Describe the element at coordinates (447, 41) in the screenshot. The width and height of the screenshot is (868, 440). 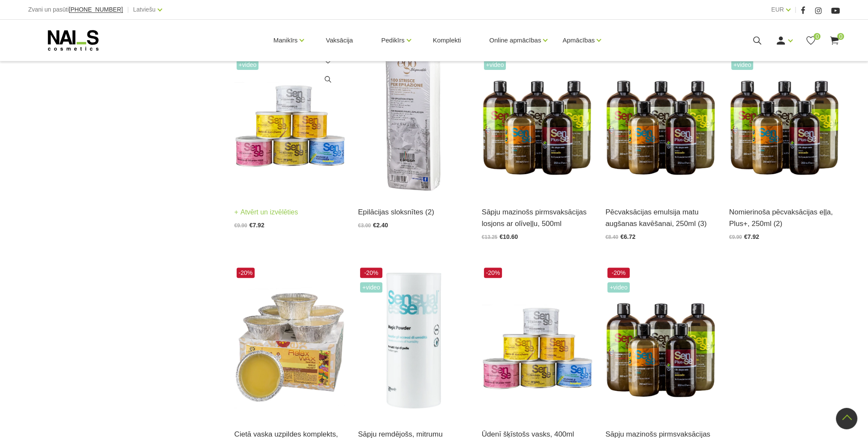
I see `a: Komplekti` at that location.